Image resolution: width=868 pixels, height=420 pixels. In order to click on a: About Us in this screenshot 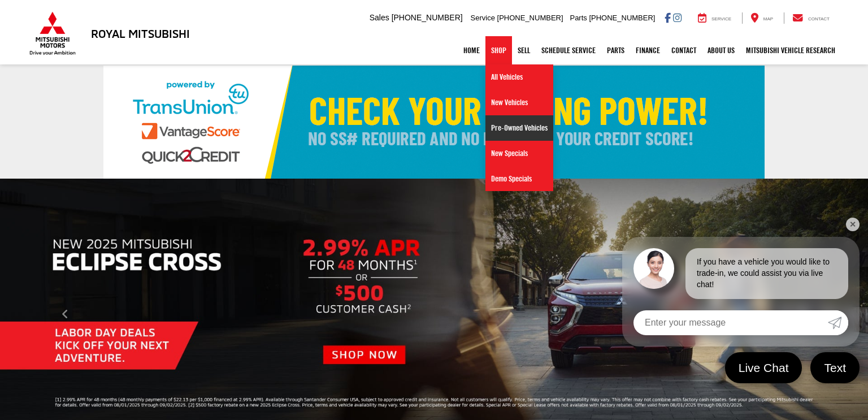, I will do `click(721, 50)`.